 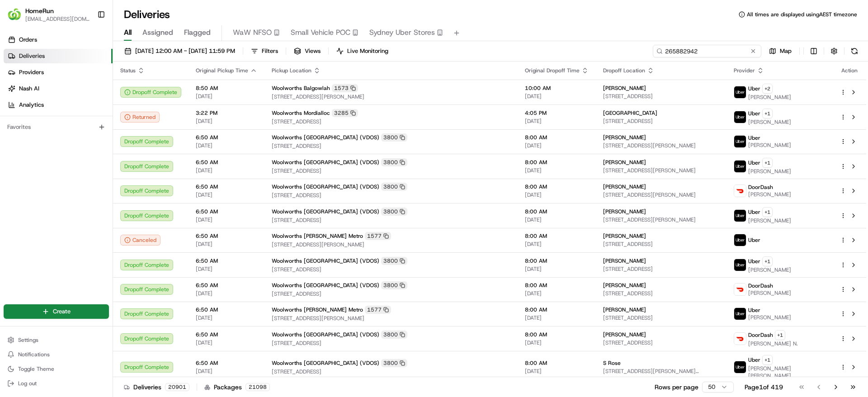 I want to click on div: 1577, so click(x=378, y=236).